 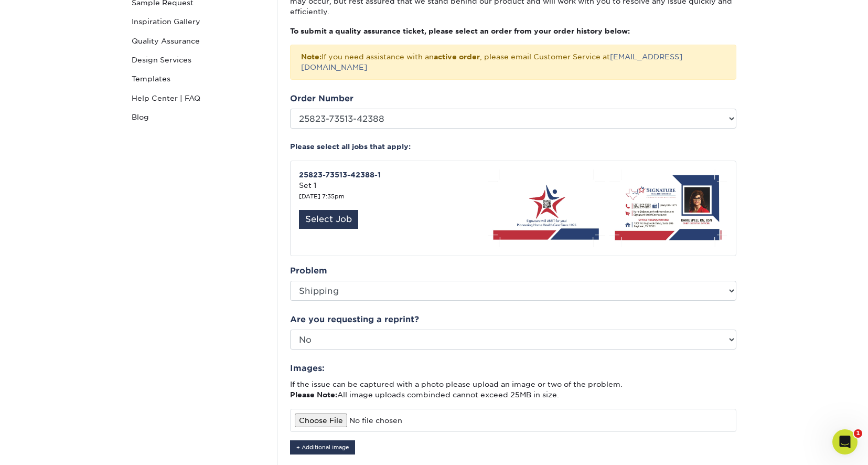 What do you see at coordinates (350, 146) in the screenshot?
I see `strong: Please select all jobs that apply:` at bounding box center [350, 146].